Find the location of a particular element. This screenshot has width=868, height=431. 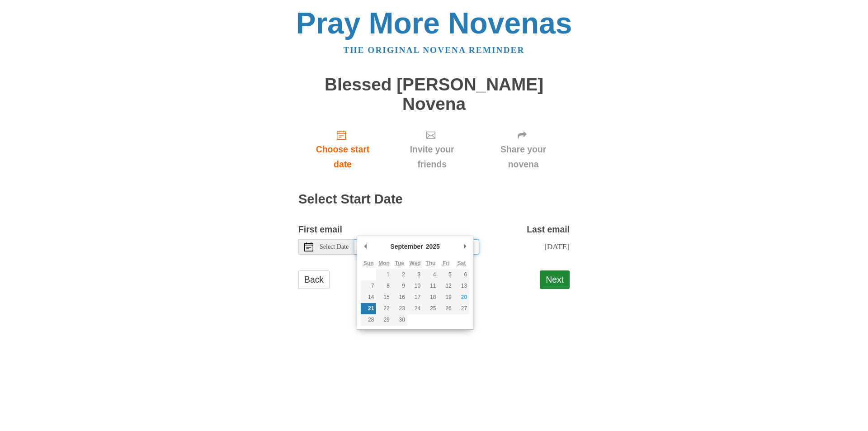

span: Invite your friends is located at coordinates (431, 157).